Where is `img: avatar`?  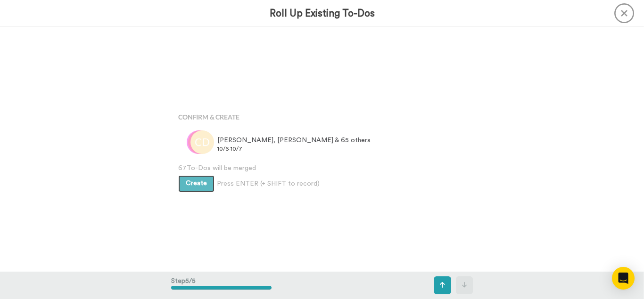
img: avatar is located at coordinates (202, 142).